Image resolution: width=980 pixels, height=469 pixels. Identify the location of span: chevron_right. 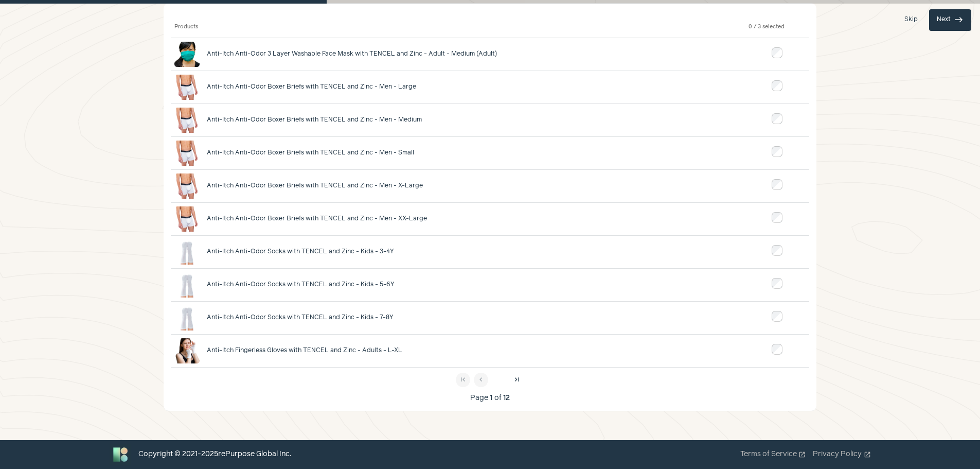
(499, 380).